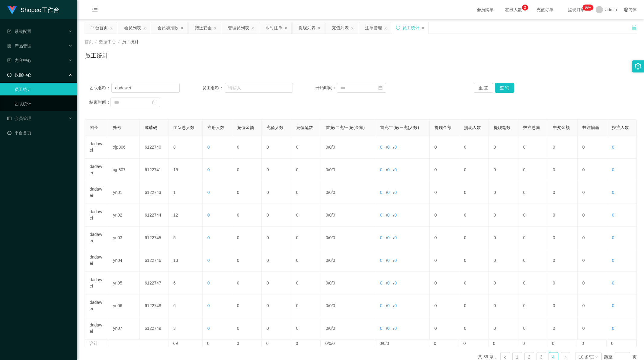 The width and height of the screenshot is (644, 360). Describe the element at coordinates (19, 46) in the screenshot. I see `span: 产品管理` at that location.